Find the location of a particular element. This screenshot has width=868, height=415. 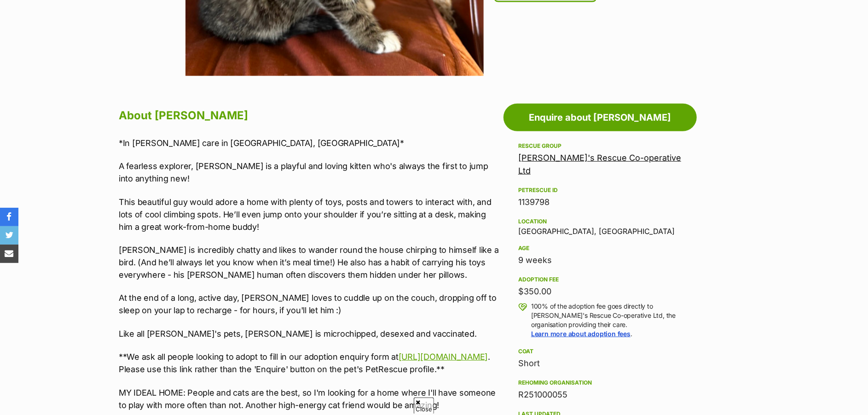

div: Coat is located at coordinates (600, 351).